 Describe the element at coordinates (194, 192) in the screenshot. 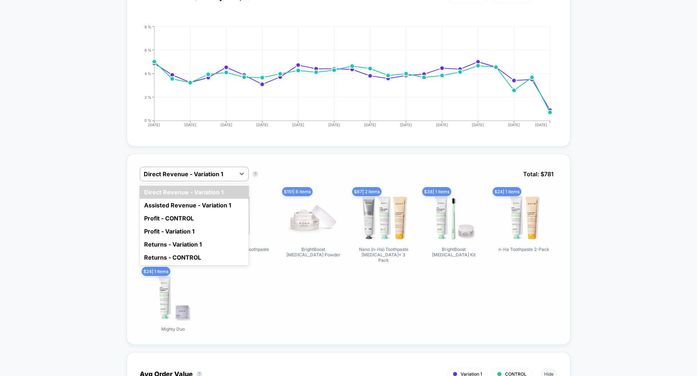

I see `div: Direct Revenue - Variation 1` at that location.